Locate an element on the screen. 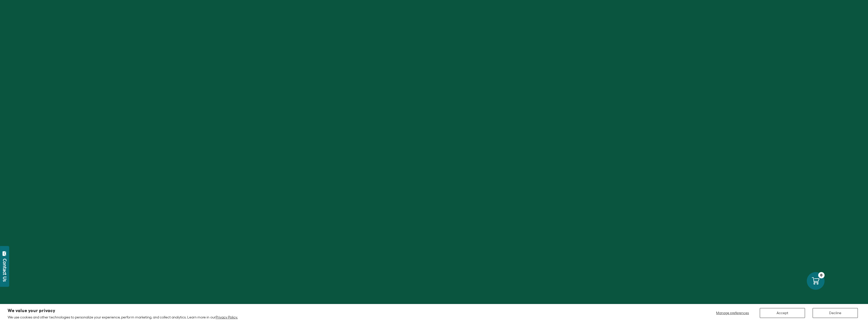 This screenshot has height=322, width=868. h2: We value your privacy is located at coordinates (123, 311).